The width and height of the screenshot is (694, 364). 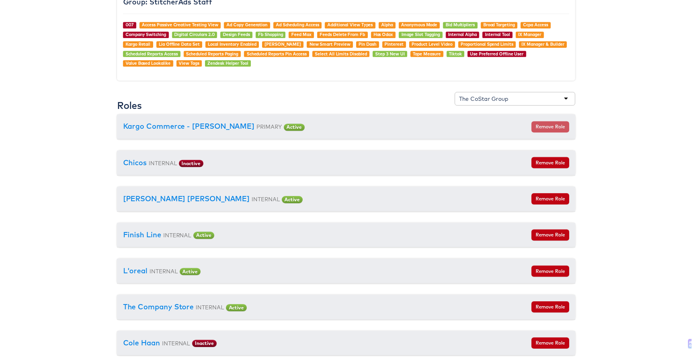 What do you see at coordinates (488, 45) in the screenshot?
I see `a: Proportional Spend Limits` at bounding box center [488, 45].